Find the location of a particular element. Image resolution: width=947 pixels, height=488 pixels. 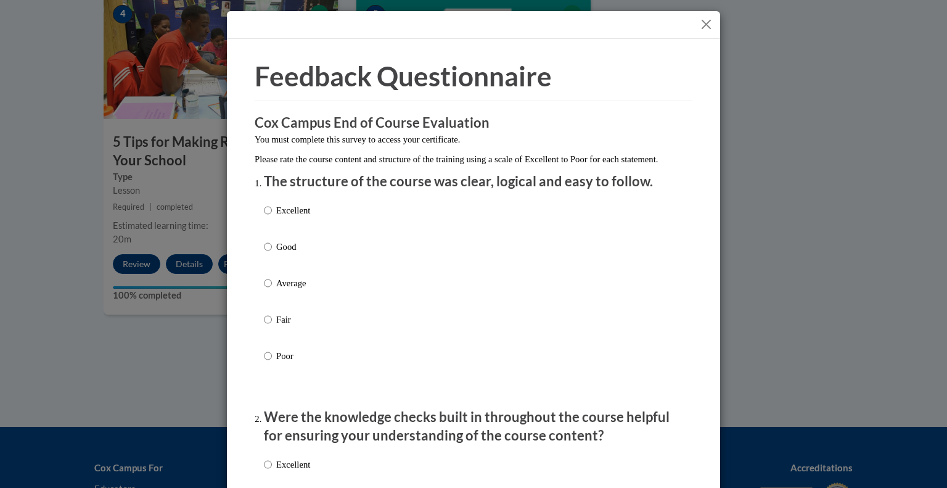

p: You must complete this survey to access your certificate. is located at coordinates (474, 139).